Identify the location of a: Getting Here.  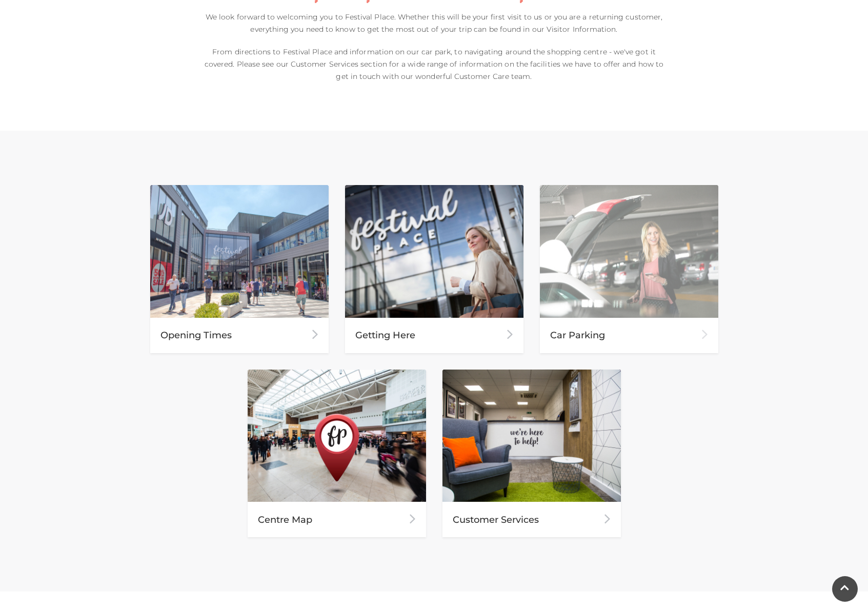
(434, 269).